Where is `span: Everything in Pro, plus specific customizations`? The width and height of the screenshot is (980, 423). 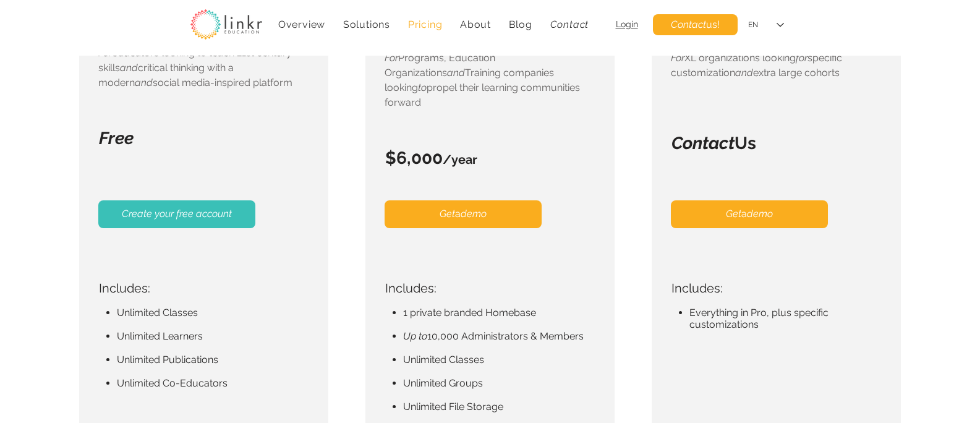
span: Everything in Pro, plus specific customizations is located at coordinates (758, 319).